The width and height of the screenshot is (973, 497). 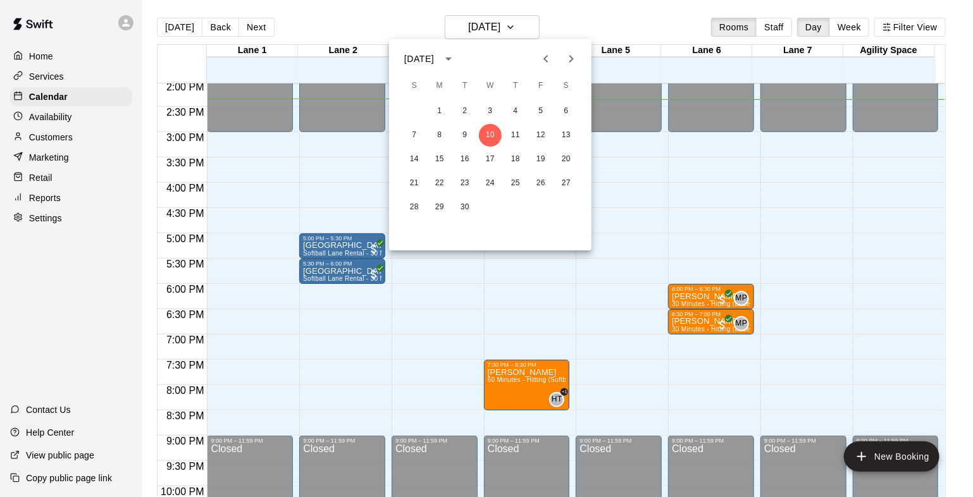 I want to click on span: Sunday, so click(x=414, y=86).